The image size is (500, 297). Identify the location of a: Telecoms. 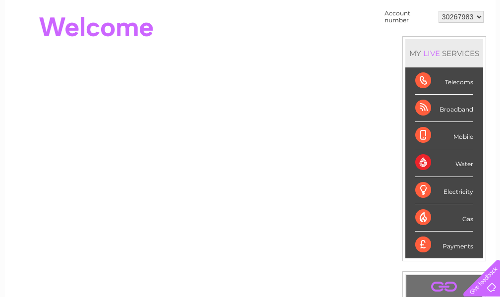
(393, 46).